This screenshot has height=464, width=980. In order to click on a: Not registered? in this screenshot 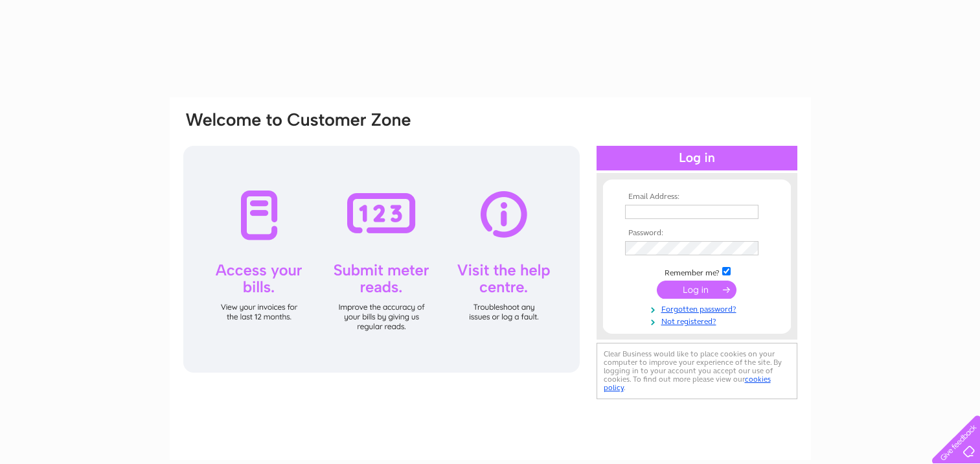, I will do `click(698, 320)`.